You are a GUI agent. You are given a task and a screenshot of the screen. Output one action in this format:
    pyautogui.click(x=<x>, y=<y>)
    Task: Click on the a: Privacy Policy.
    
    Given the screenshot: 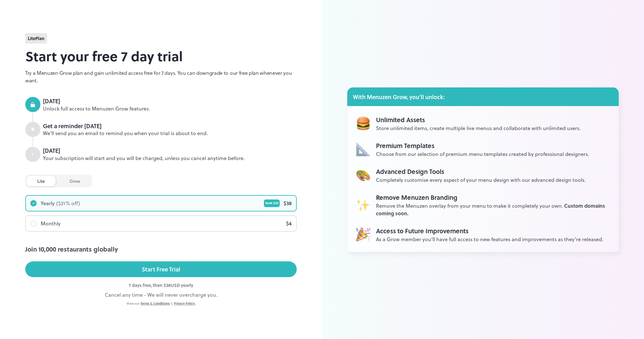 What is the action you would take?
    pyautogui.click(x=185, y=303)
    